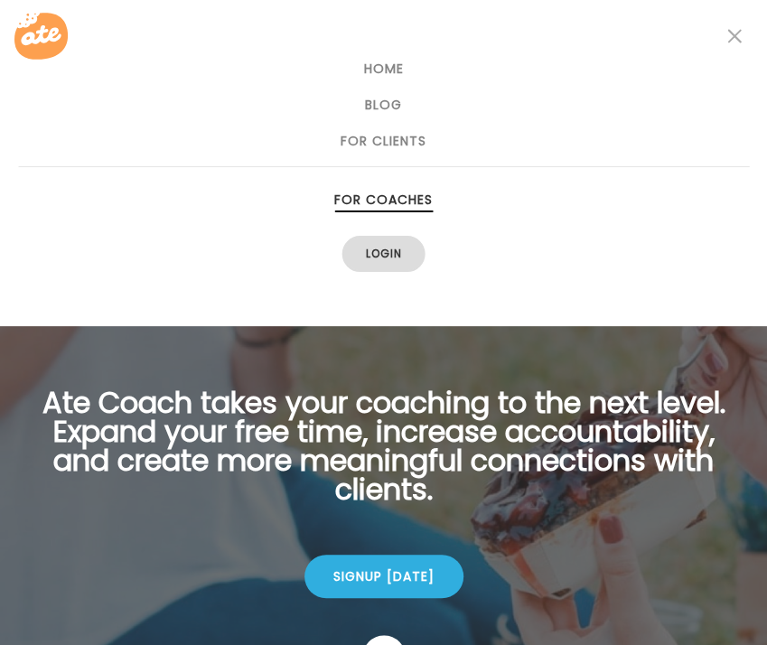  Describe the element at coordinates (384, 69) in the screenshot. I see `a: Home` at that location.